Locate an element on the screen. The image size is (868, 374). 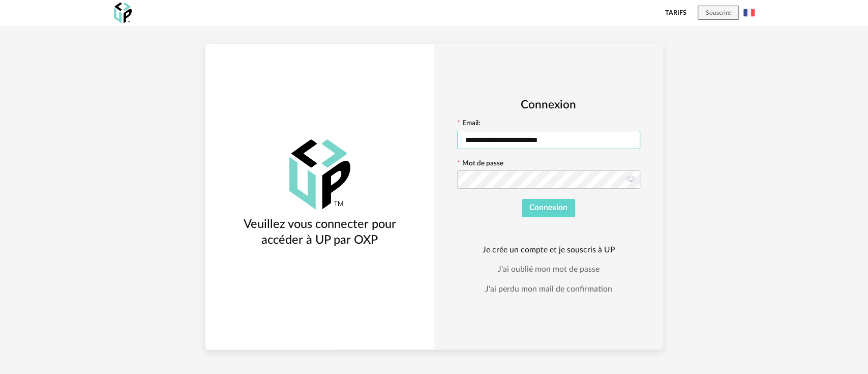
label: Mot de passe is located at coordinates (480, 165).